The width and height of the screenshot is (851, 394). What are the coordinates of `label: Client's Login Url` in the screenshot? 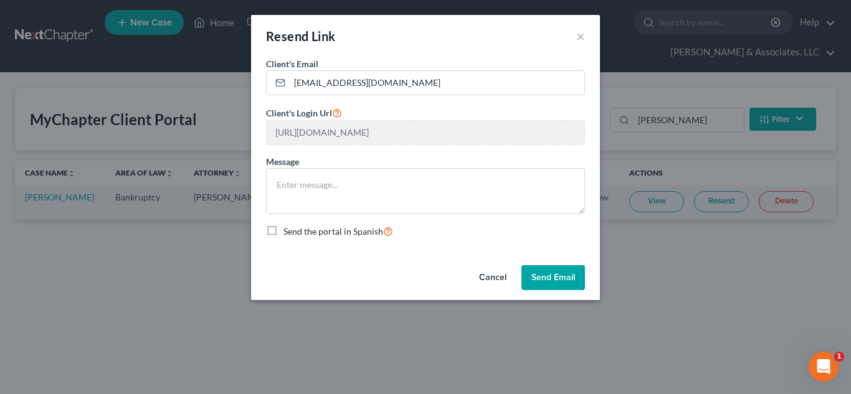 It's located at (304, 113).